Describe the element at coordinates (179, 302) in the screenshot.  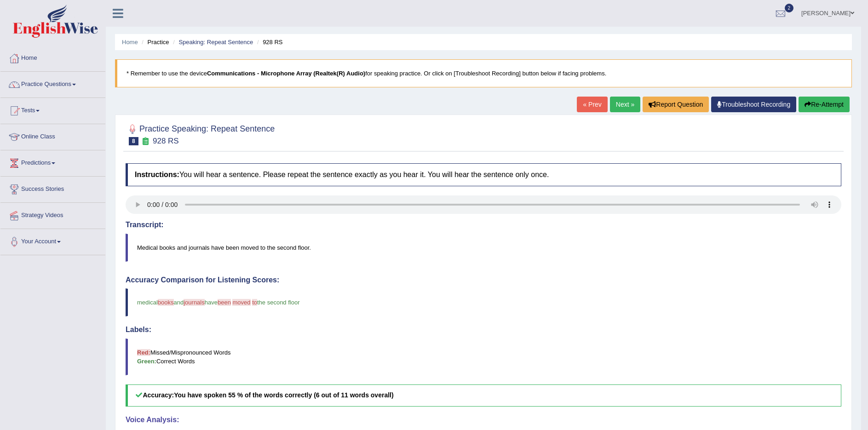
I see `span: and` at that location.